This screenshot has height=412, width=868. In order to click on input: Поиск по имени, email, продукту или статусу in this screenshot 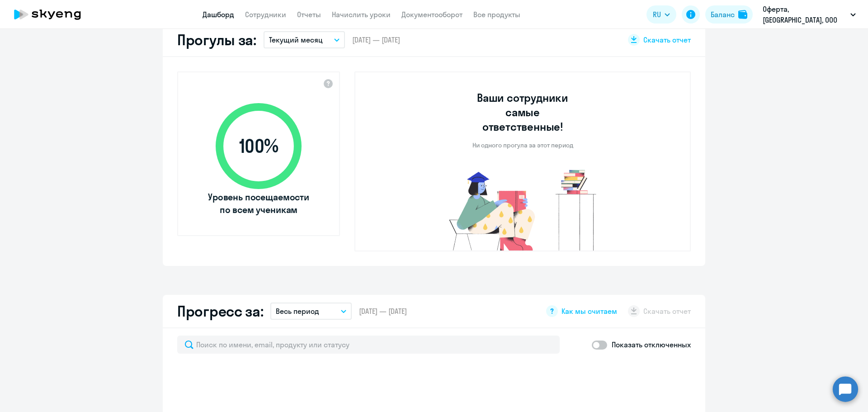, I will do `click(369, 345)`.